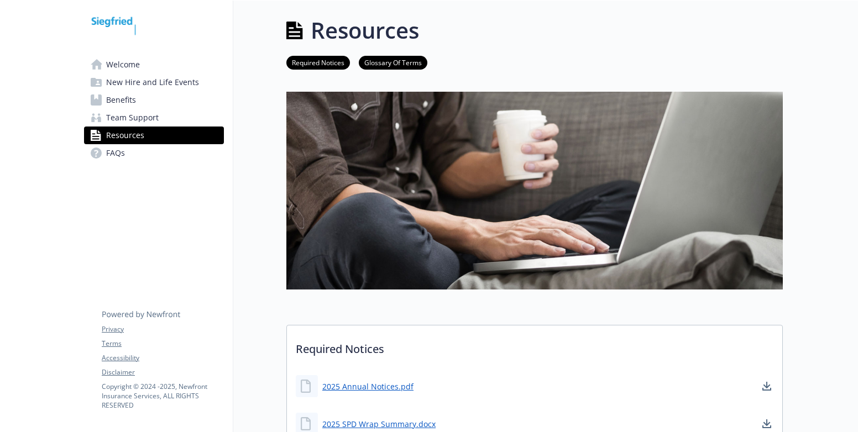  Describe the element at coordinates (154, 65) in the screenshot. I see `a: Welcome` at that location.